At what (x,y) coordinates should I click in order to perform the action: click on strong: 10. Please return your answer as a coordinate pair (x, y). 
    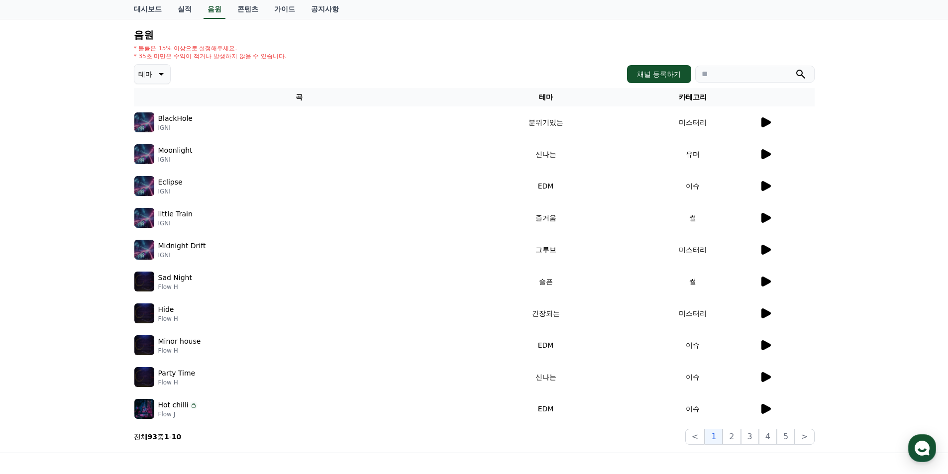
    Looking at the image, I should click on (176, 437).